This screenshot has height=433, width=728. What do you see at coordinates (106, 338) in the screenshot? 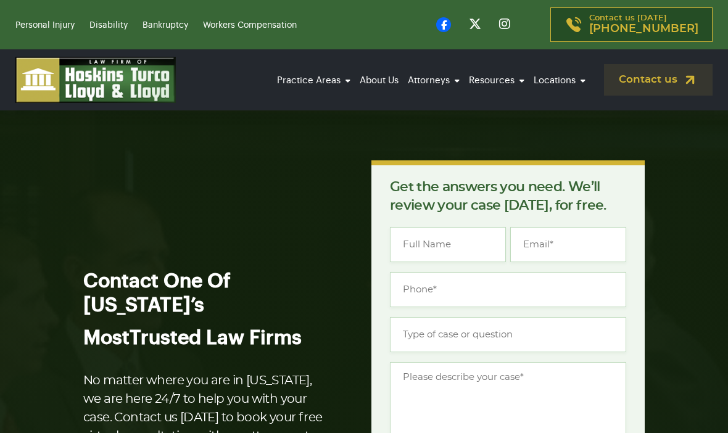
I see `span: Most` at bounding box center [106, 338].